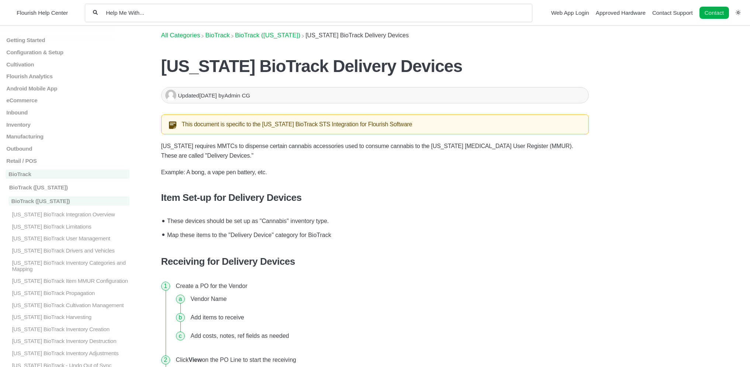 The image size is (750, 367). Describe the element at coordinates (302, 13) in the screenshot. I see `input: Help Me With...` at that location.